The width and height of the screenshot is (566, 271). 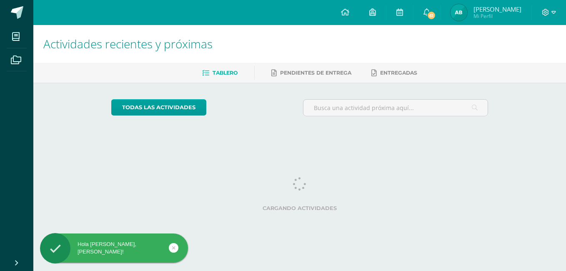 I want to click on span: Pendientes de entrega, so click(x=316, y=73).